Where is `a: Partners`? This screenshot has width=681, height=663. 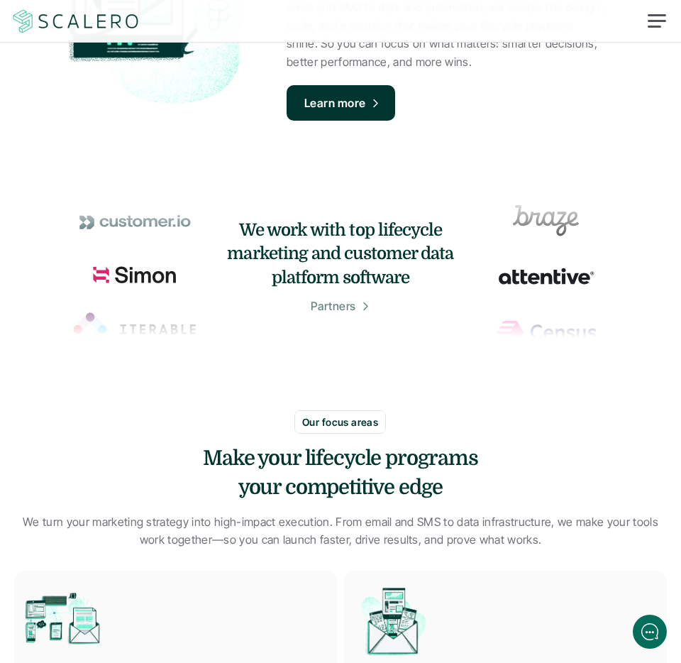 a: Partners is located at coordinates (341, 307).